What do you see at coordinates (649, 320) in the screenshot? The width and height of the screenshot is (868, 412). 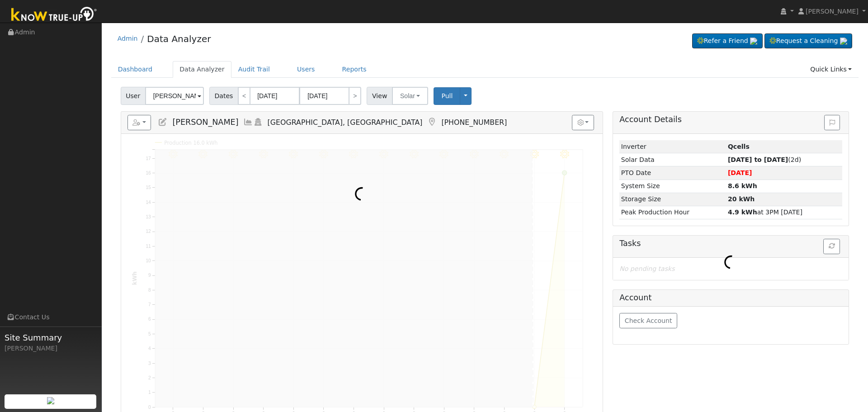 I see `button: Check Account` at bounding box center [649, 320].